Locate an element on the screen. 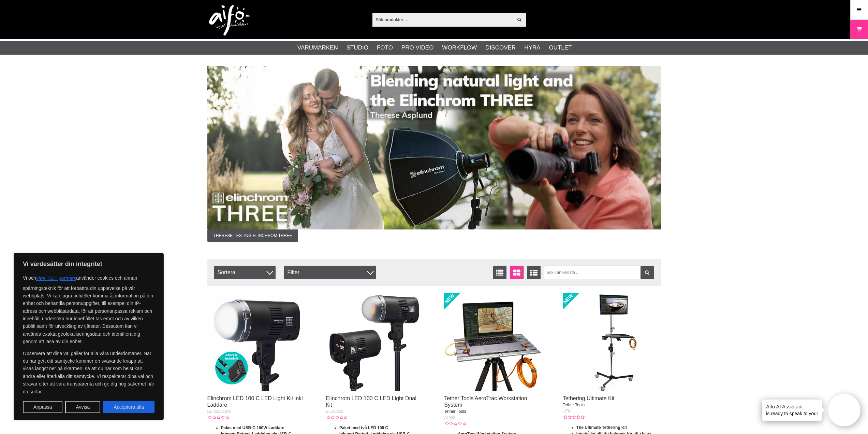 The image size is (868, 434). strong: The Ultimate Tethering Kit is located at coordinates (602, 427).